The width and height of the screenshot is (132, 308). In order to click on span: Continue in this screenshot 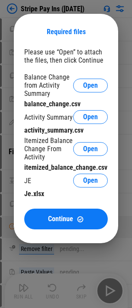, I will do `click(61, 219)`.